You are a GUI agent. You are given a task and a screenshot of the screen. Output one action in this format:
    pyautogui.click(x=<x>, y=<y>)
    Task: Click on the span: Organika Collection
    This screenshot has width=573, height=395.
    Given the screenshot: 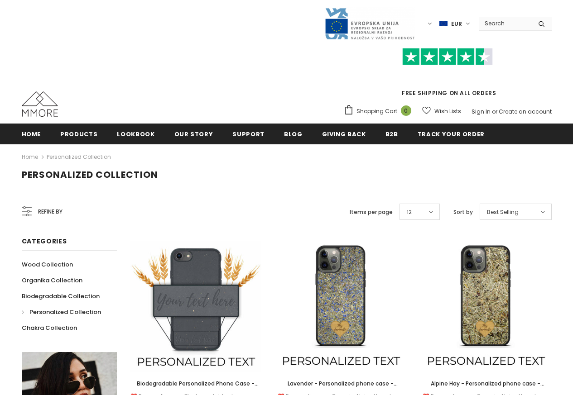 What is the action you would take?
    pyautogui.click(x=52, y=280)
    